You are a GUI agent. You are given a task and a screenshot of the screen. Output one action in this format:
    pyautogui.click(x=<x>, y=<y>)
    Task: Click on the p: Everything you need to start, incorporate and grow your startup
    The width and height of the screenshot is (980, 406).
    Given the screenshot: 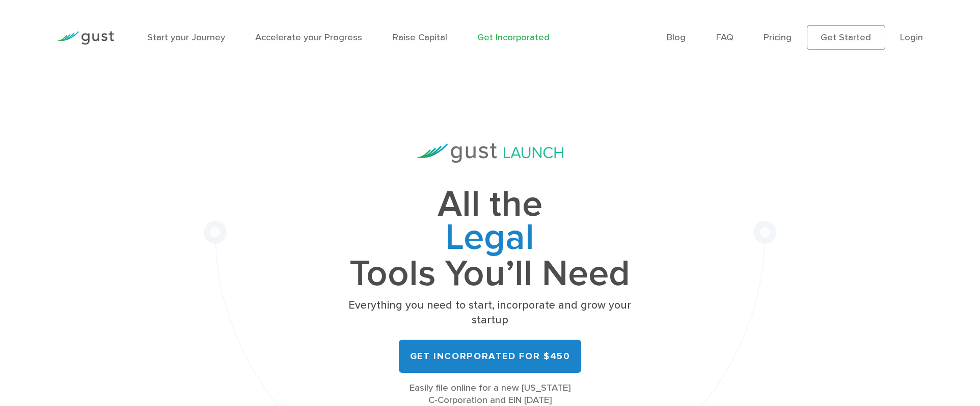 What is the action you would take?
    pyautogui.click(x=490, y=312)
    